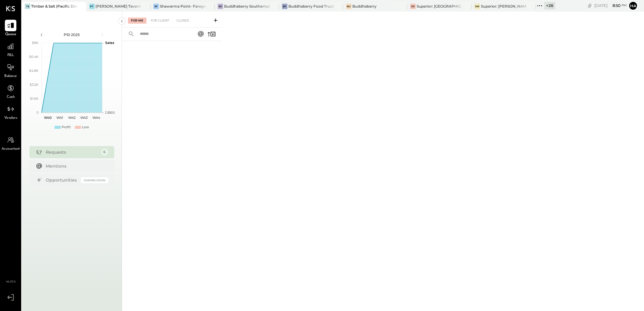 This screenshot has height=311, width=644. Describe the element at coordinates (110, 113) in the screenshot. I see `text: Labor` at that location.